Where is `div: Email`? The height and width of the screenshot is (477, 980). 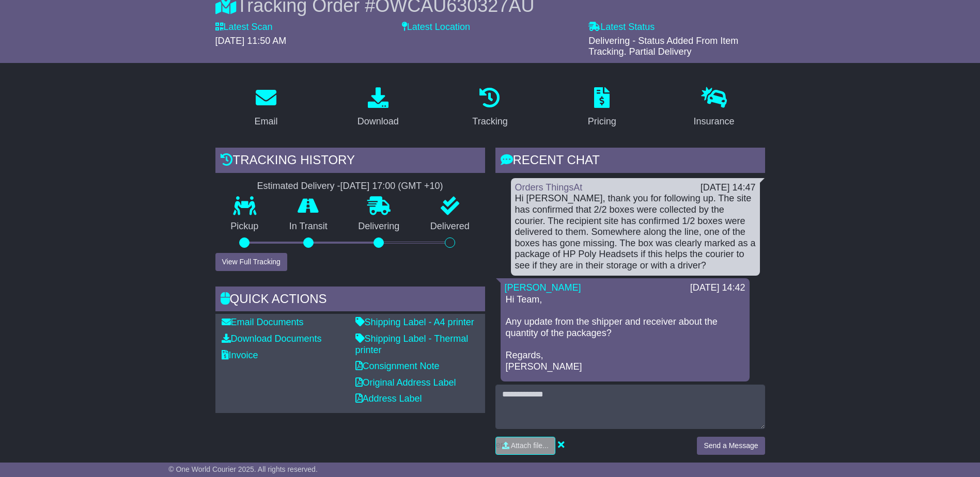
div: Email is located at coordinates (265, 121).